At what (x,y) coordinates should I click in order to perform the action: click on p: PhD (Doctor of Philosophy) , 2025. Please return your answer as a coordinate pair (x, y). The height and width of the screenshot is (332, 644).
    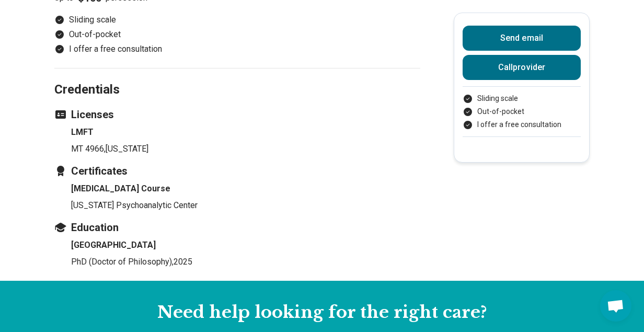
    Looking at the image, I should click on (246, 262).